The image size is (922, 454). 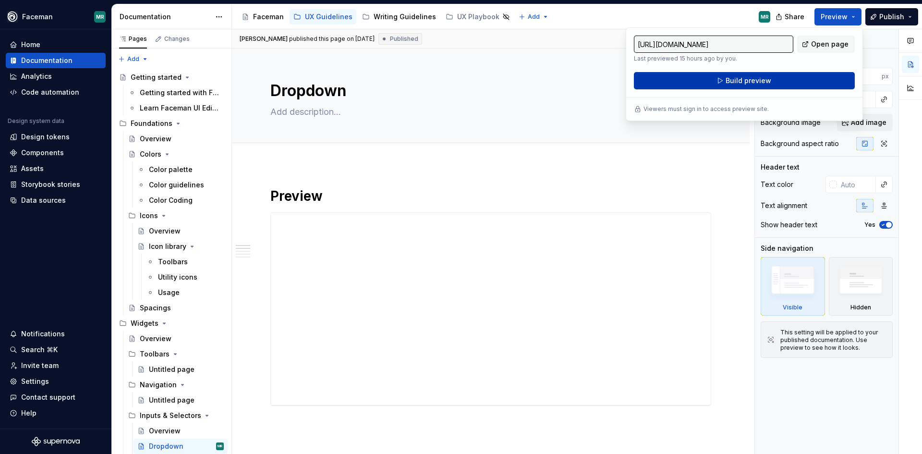 What do you see at coordinates (714, 59) in the screenshot?
I see `p: Last previewed 15 hours ago by you.` at bounding box center [714, 59].